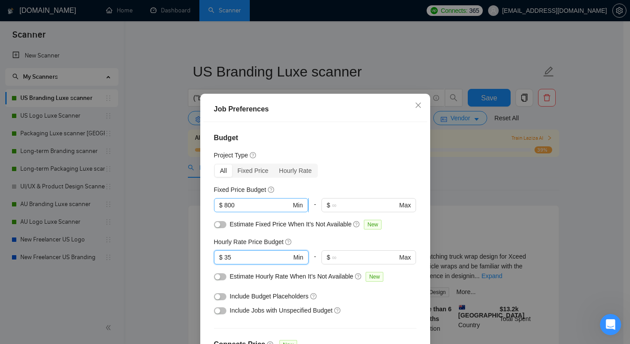 The height and width of the screenshot is (344, 630). What do you see at coordinates (291, 224) in the screenshot?
I see `span: Estimate Fixed Price When It’s Not Available` at bounding box center [291, 224].